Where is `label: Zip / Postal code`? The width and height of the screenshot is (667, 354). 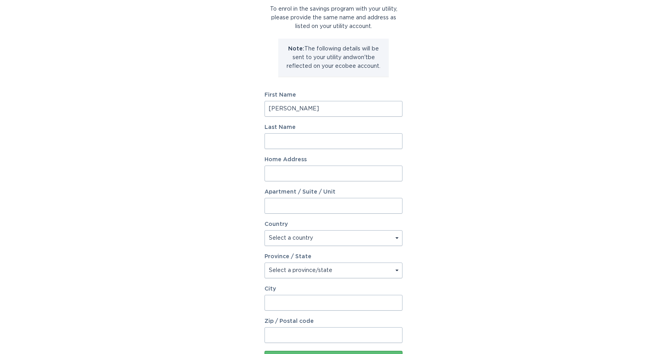
label: Zip / Postal code is located at coordinates (333, 321).